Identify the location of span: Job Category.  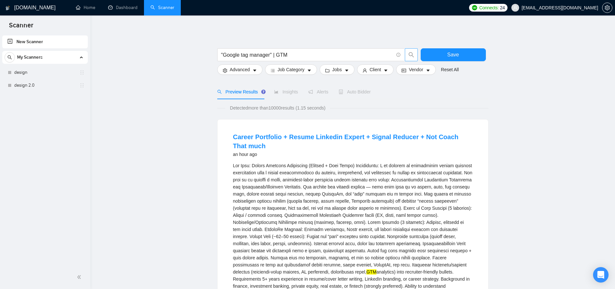
(291, 70).